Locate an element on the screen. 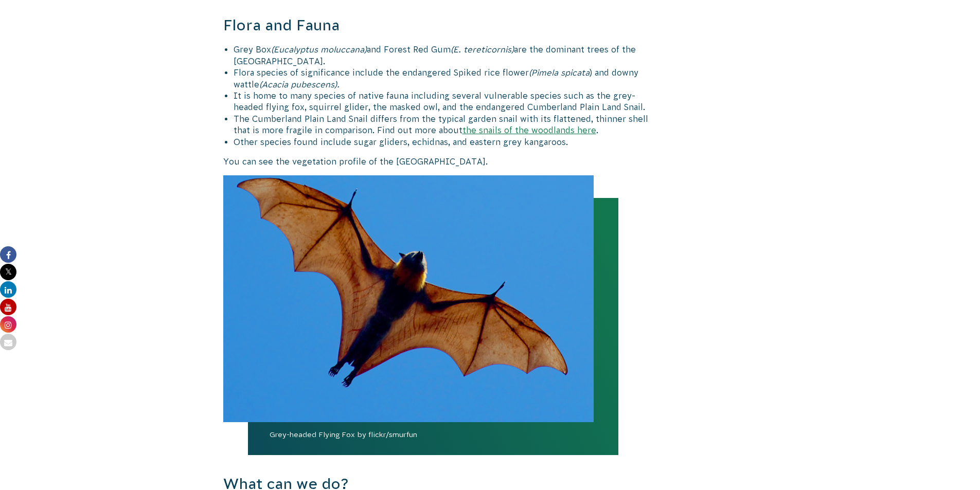 The image size is (980, 490). span: (Eucalyptus moluccana) is located at coordinates (319, 49).